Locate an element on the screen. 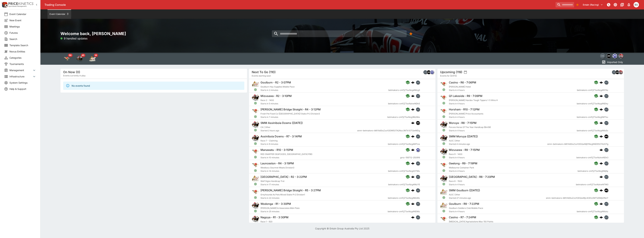 The width and height of the screenshot is (644, 238). div: pricekinetics is located at coordinates (621, 56).